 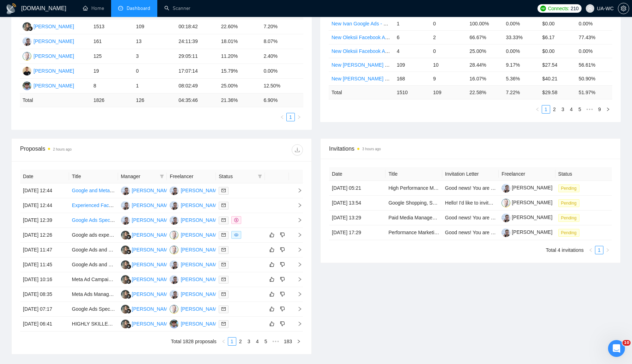 I want to click on td: $40.21, so click(x=558, y=78).